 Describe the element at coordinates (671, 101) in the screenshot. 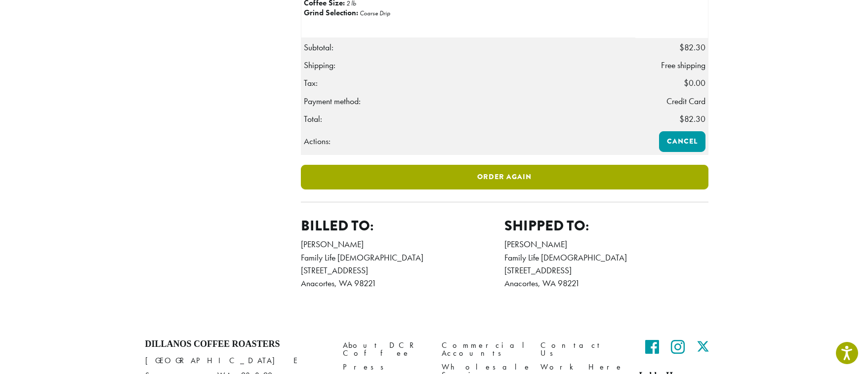

I see `td: Credit Card` at that location.